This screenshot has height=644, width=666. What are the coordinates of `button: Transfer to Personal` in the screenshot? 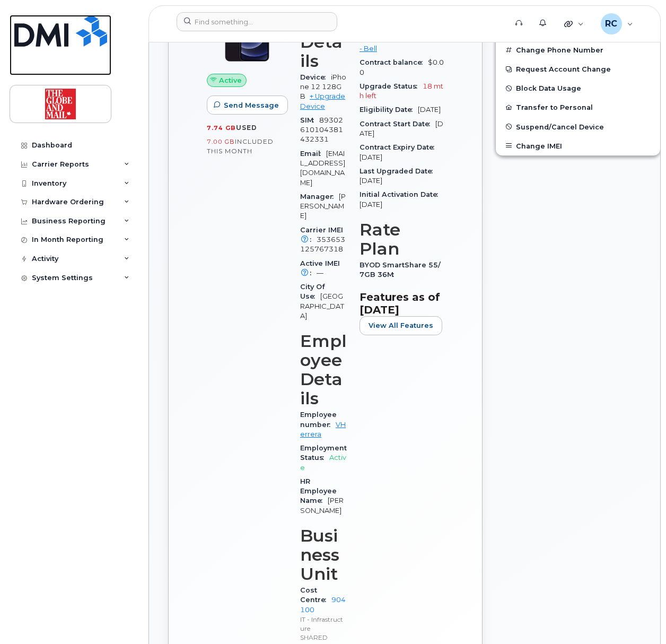 It's located at (578, 107).